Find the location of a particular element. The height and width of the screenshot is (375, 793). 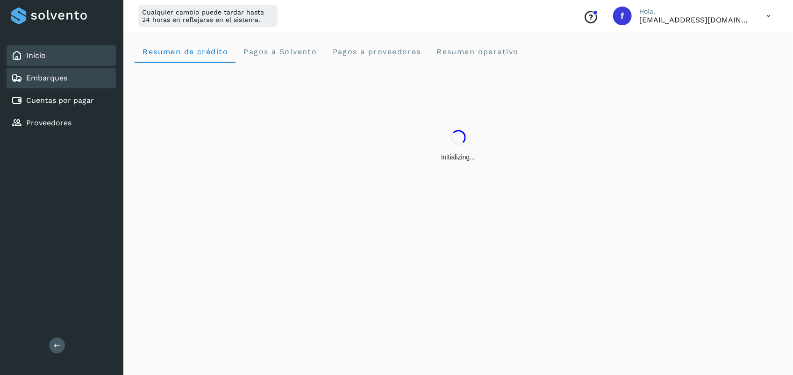

div: Proveedores is located at coordinates (61, 123).